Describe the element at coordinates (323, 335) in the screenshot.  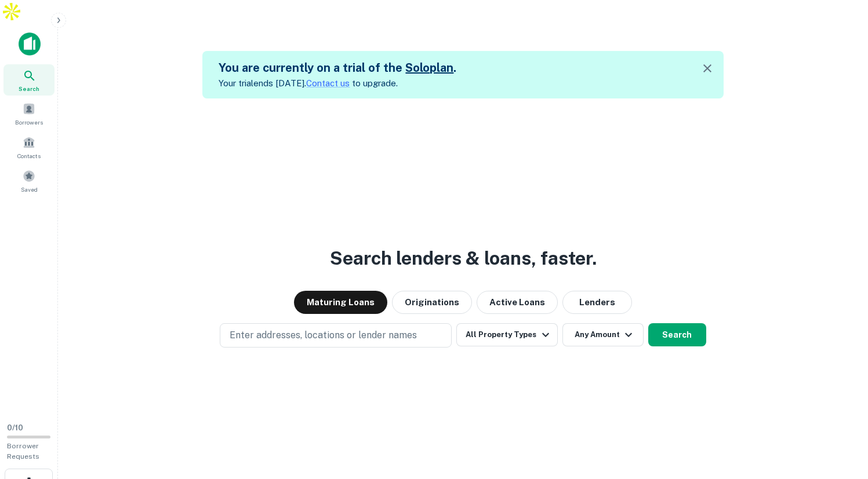
I see `p: Enter addresses, locations or lender names` at that location.